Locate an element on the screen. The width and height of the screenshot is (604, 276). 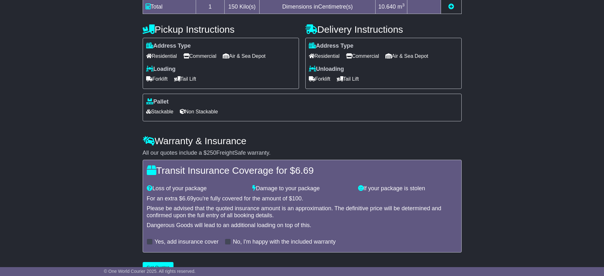
label: No, I'm happy with the included warranty is located at coordinates (284, 242).